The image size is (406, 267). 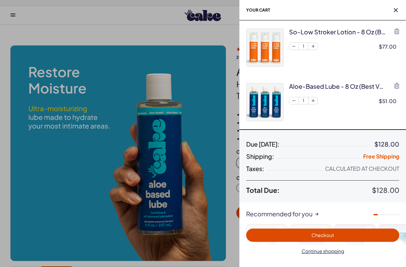 I want to click on div: $51.00, so click(x=389, y=101).